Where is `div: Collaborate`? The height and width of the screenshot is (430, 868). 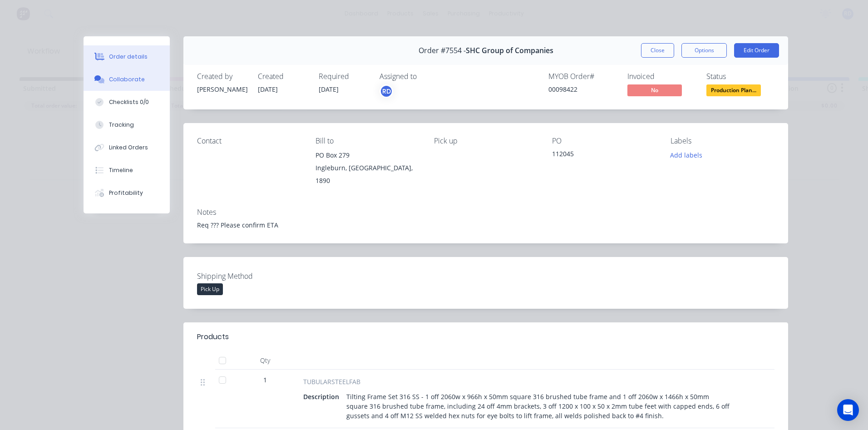
div: Collaborate is located at coordinates (126, 80).